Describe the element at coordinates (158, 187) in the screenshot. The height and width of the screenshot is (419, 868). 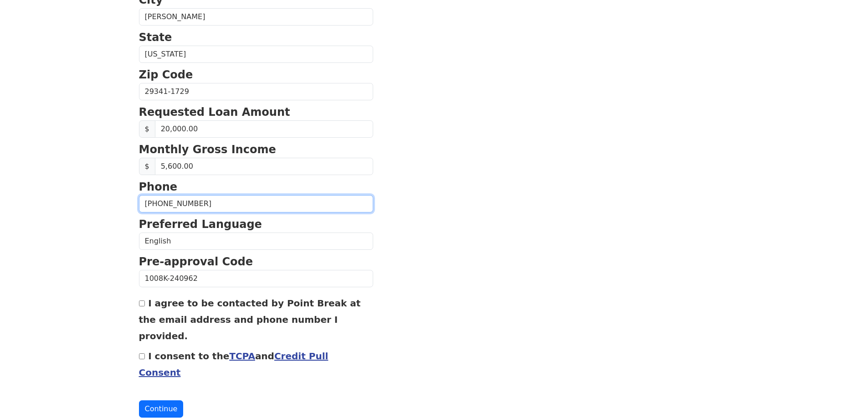
I see `strong: Phone` at that location.